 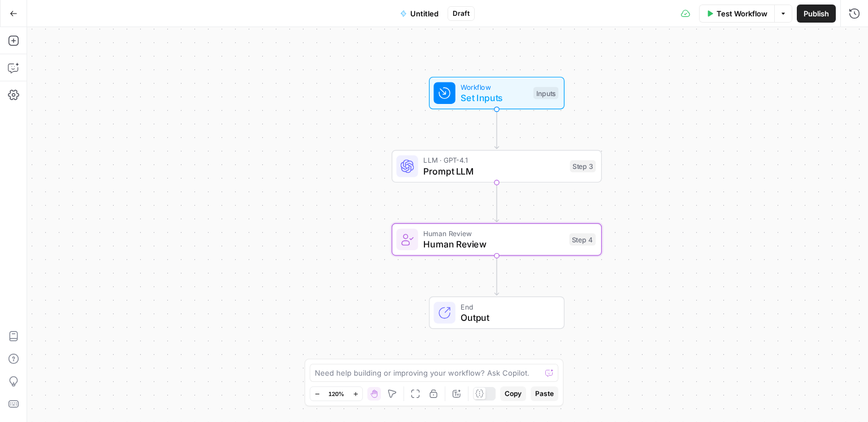 What do you see at coordinates (494, 87) in the screenshot?
I see `span: Workflow` at bounding box center [494, 87].